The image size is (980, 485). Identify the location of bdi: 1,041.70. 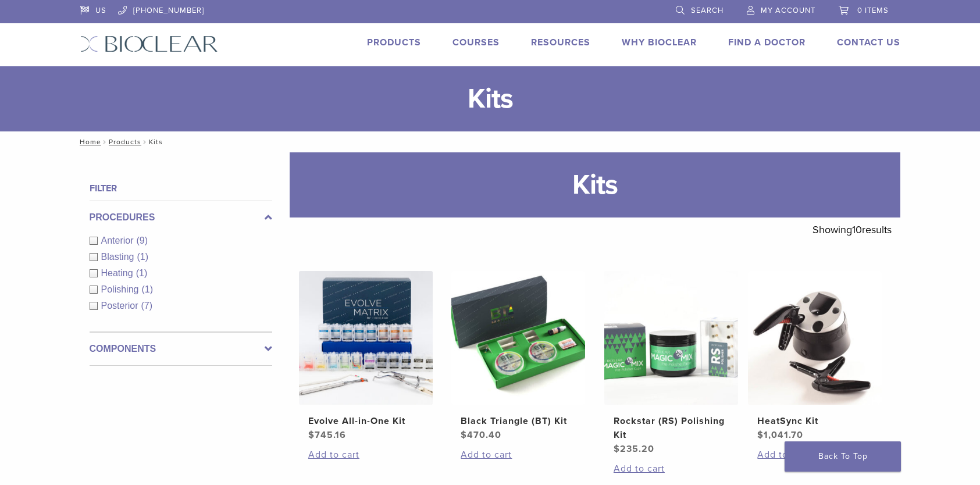
(780, 435).